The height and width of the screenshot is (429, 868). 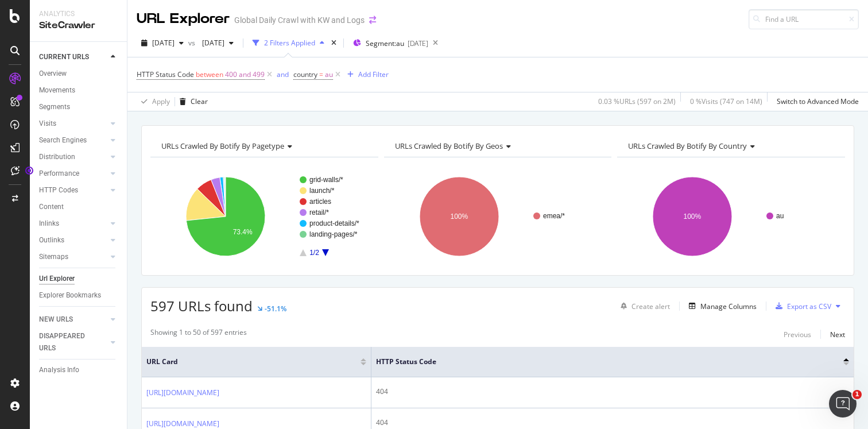 I want to click on a: NEW URLS, so click(x=73, y=320).